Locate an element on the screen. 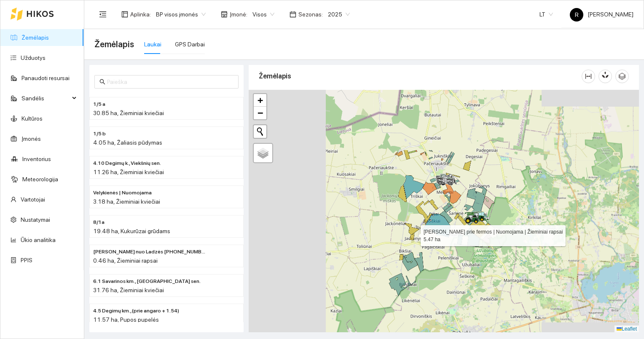 Image resolution: width=644 pixels, height=339 pixels. span: 19.48 ha, Kukurūzai grūdams is located at coordinates (131, 231).